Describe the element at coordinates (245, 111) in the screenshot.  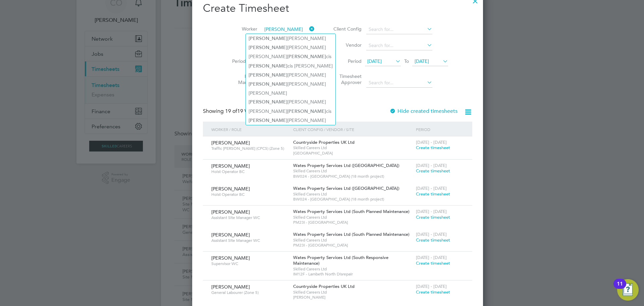
I see `span: 19 Workers` at that location.